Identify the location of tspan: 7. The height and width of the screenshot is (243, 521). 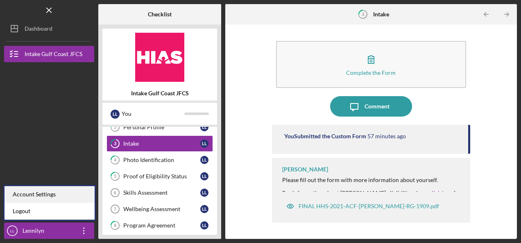
(115, 209).